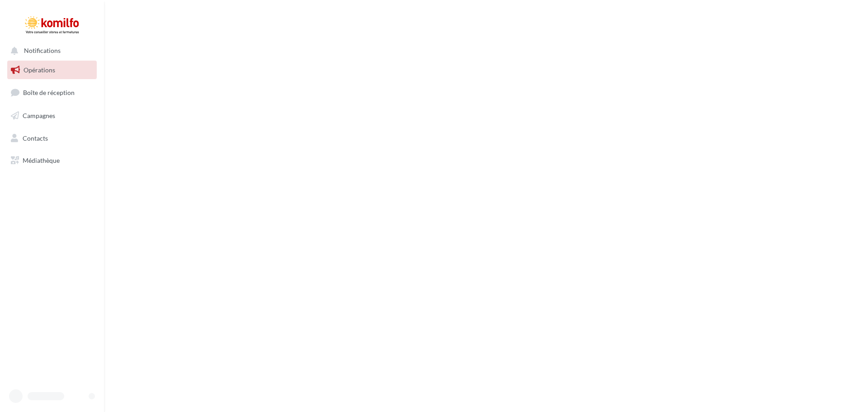  I want to click on span: Campagnes, so click(39, 115).